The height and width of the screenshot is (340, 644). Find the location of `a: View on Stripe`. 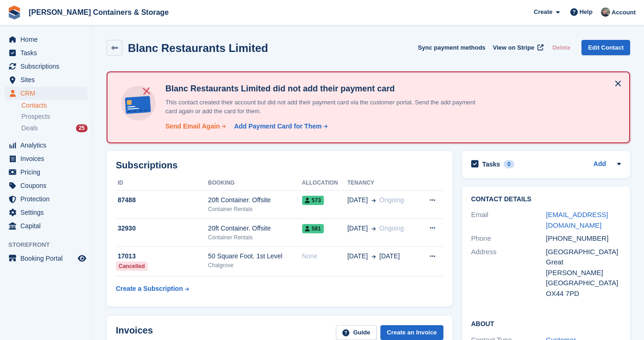

a: View on Stripe is located at coordinates (517, 48).